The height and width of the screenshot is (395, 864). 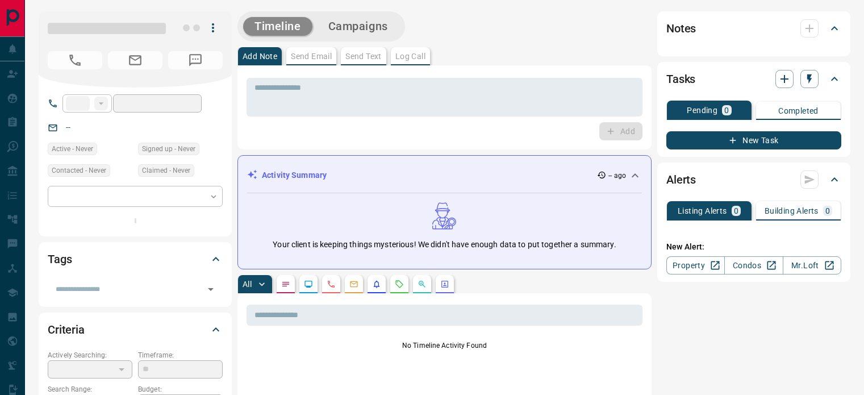 What do you see at coordinates (754, 28) in the screenshot?
I see `div: Notes` at bounding box center [754, 28].